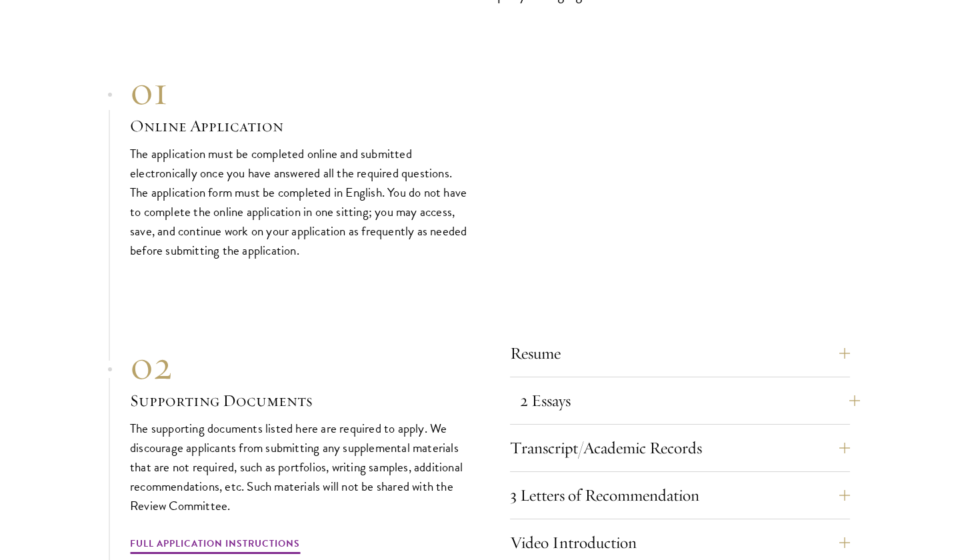 Image resolution: width=980 pixels, height=560 pixels. Describe the element at coordinates (300, 126) in the screenshot. I see `h3: Online Application` at that location.